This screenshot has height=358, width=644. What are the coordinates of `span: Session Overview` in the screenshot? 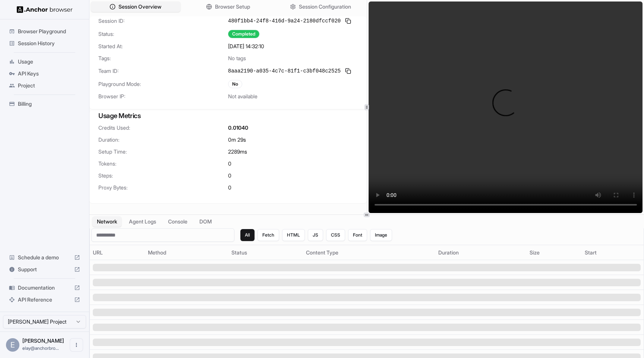 It's located at (140, 7).